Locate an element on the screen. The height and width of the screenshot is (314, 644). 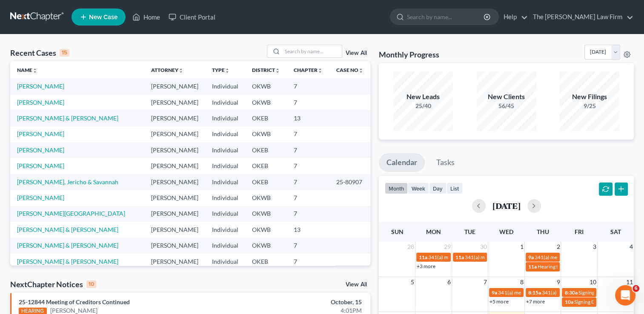
span: Wed is located at coordinates (506, 232).